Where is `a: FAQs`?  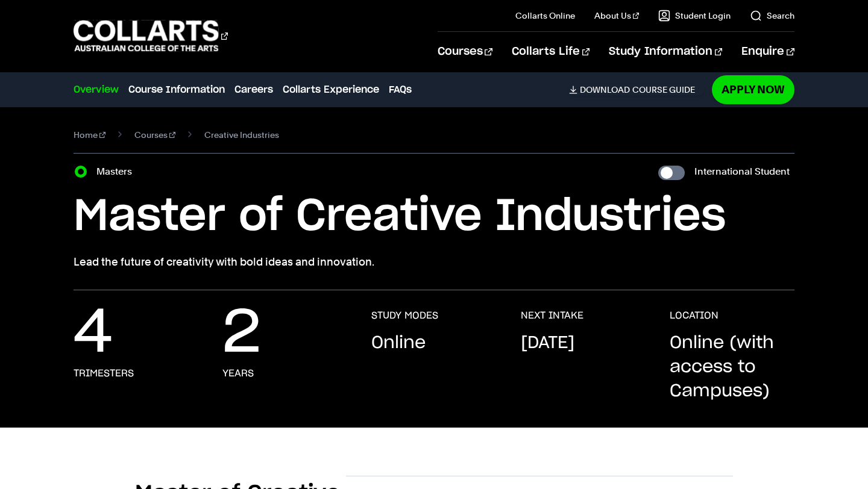
a: FAQs is located at coordinates (400, 90).